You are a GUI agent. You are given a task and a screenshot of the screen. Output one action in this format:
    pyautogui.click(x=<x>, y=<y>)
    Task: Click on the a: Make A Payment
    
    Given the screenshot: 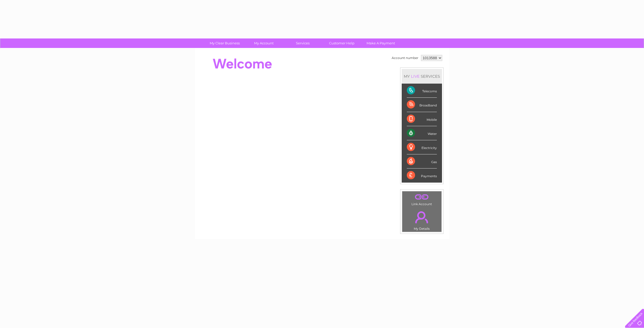 What is the action you would take?
    pyautogui.click(x=380, y=43)
    